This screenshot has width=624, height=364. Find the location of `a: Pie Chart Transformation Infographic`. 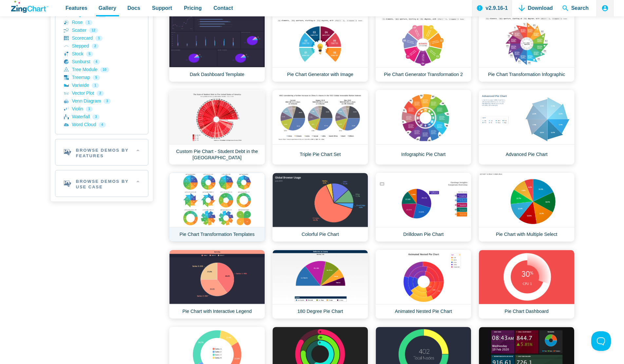

a: Pie Chart Transformation Infographic is located at coordinates (526, 47).